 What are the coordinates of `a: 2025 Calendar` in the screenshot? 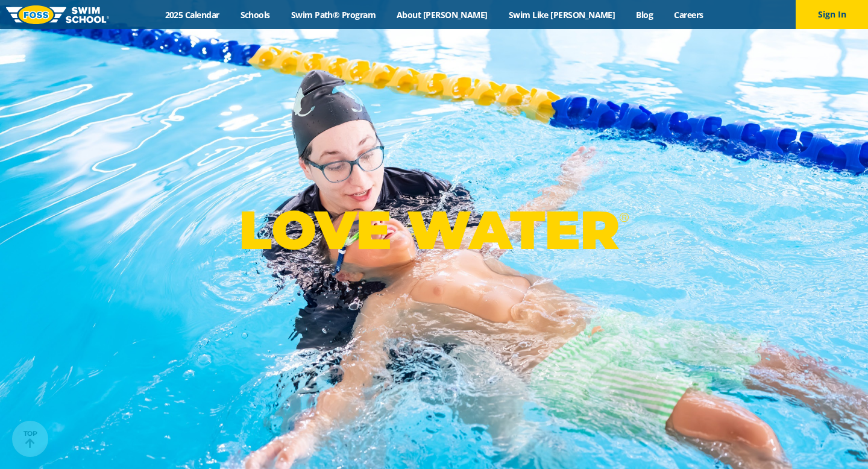 It's located at (192, 14).